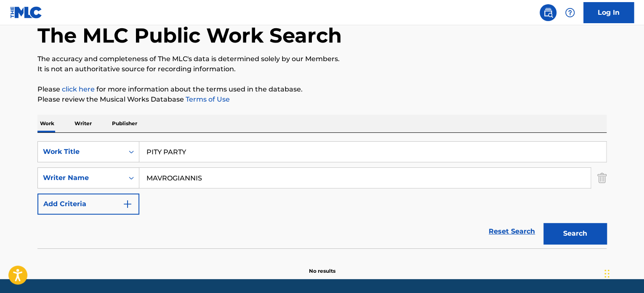 The image size is (644, 293). Describe the element at coordinates (608, 12) in the screenshot. I see `a: Log In` at that location.